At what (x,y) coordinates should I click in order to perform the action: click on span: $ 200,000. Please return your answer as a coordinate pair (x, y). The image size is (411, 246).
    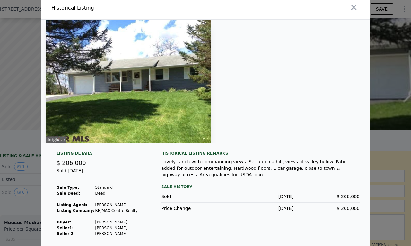
    Looking at the image, I should click on (348, 208).